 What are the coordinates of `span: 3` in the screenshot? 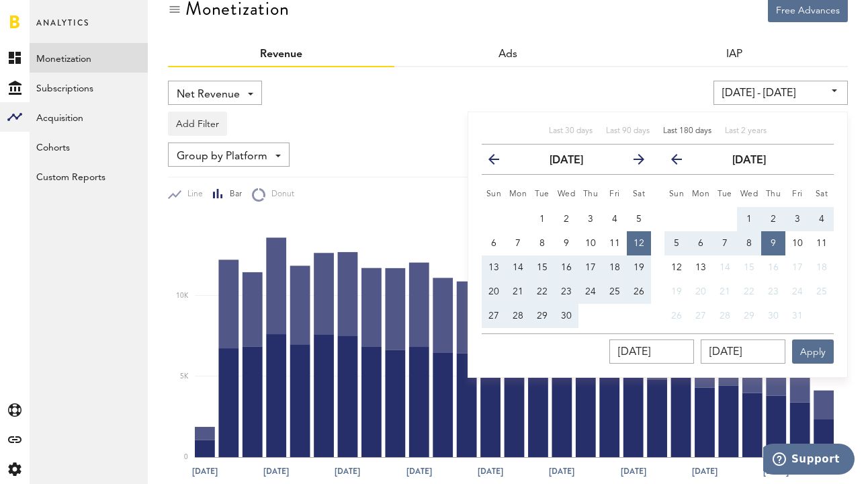 It's located at (798, 219).